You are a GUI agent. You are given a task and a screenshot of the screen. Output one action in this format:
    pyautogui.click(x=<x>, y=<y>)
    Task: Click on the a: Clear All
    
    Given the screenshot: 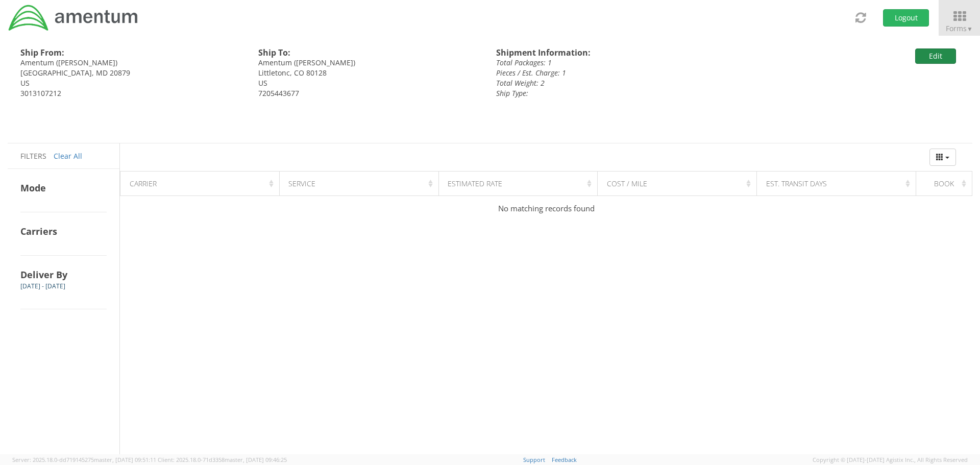 What is the action you would take?
    pyautogui.click(x=68, y=156)
    